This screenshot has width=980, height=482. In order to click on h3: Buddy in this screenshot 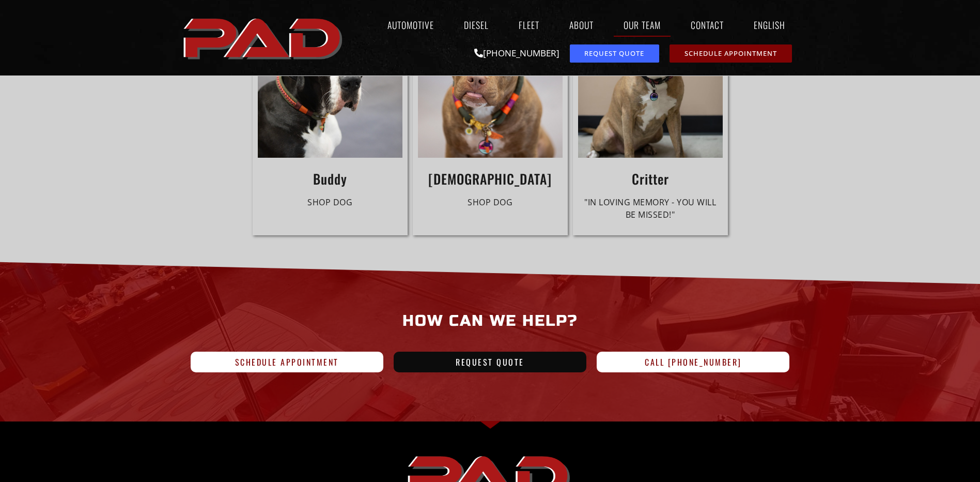, I will do `click(330, 178)`.